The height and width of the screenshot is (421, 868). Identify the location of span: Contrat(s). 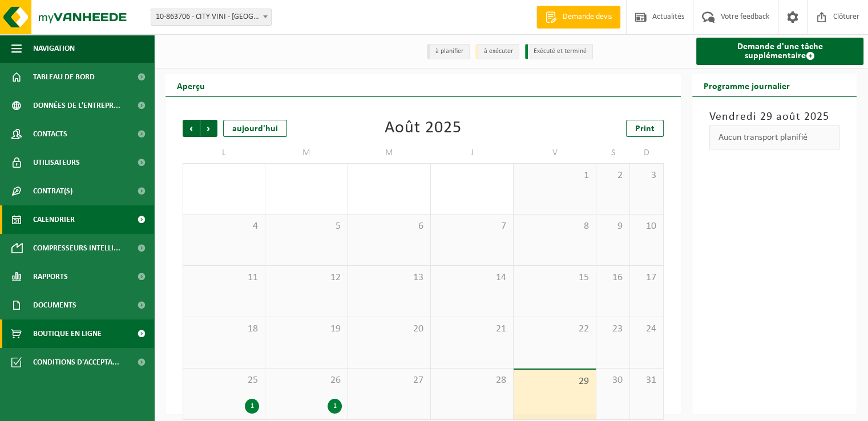
(53, 191).